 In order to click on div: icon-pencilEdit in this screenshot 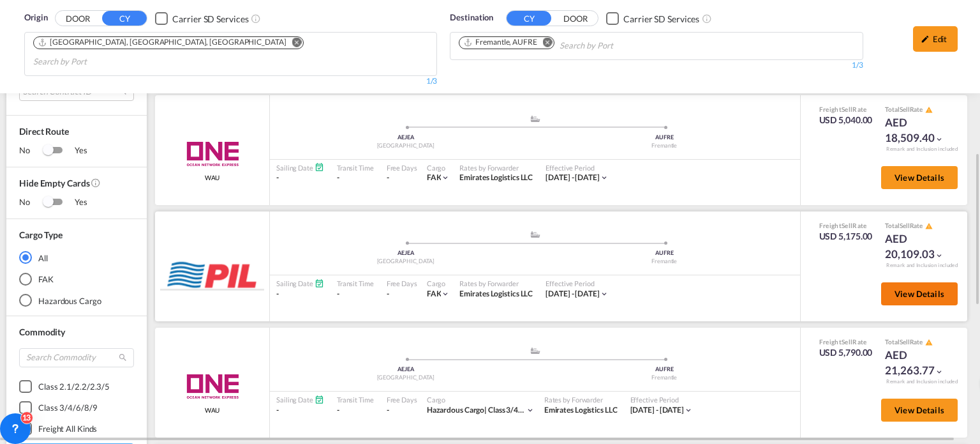, I will do `click(935, 39)`.